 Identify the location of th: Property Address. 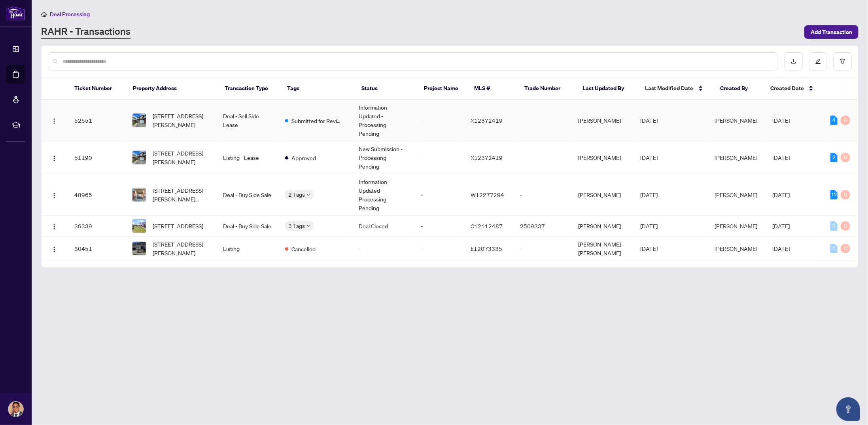
(173, 89).